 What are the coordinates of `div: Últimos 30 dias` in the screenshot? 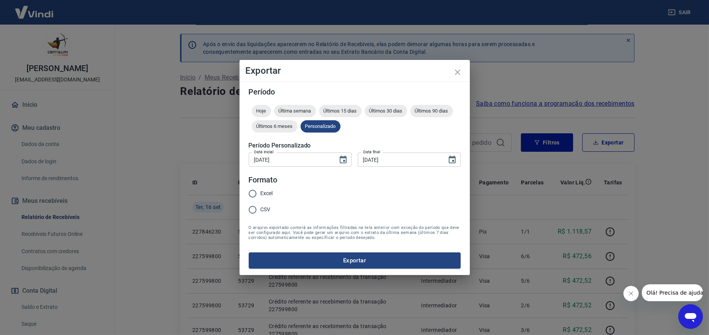 It's located at (386, 111).